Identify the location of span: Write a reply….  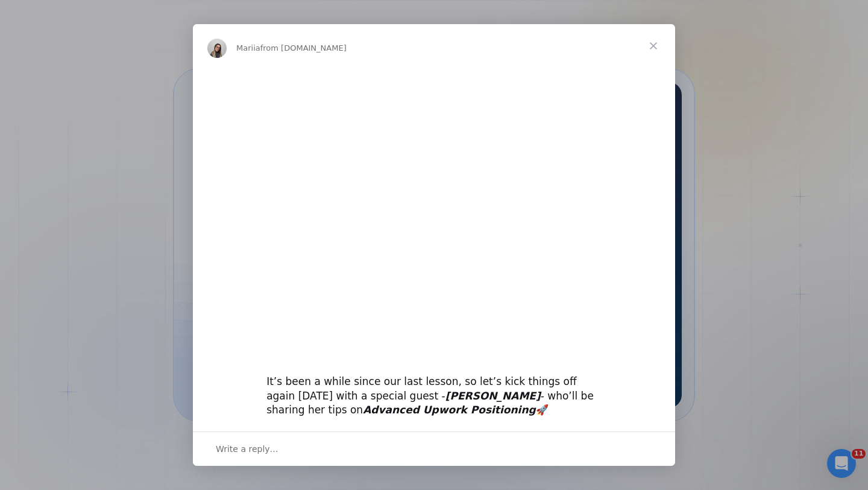
(247, 449).